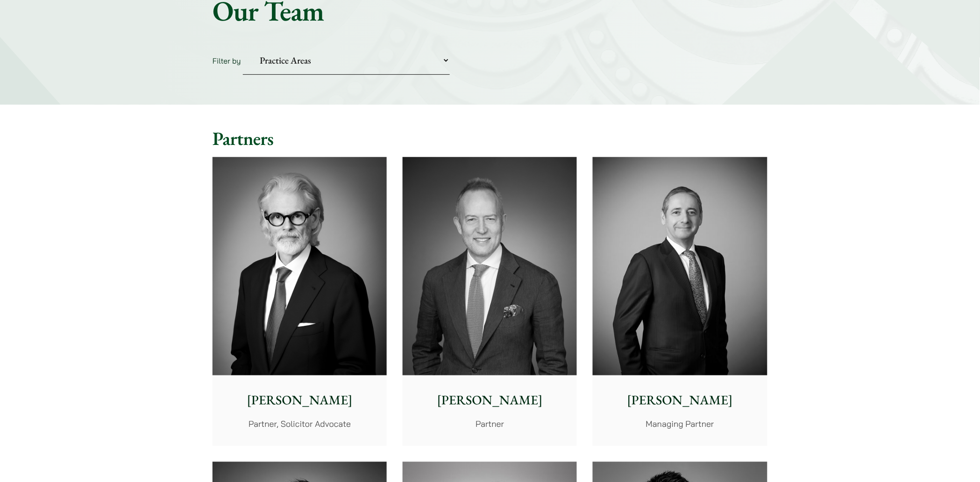  Describe the element at coordinates (490, 423) in the screenshot. I see `p: Partner` at that location.